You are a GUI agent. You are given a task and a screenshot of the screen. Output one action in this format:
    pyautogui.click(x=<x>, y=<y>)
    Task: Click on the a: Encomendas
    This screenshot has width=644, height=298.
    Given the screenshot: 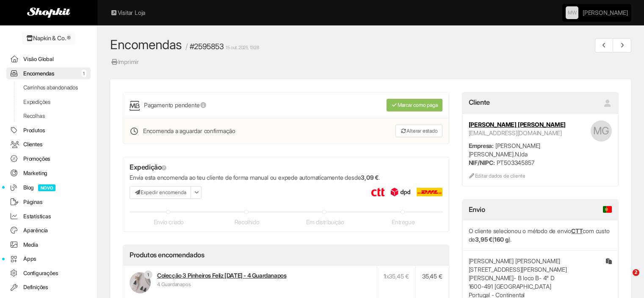 What is the action you would take?
    pyautogui.click(x=146, y=44)
    